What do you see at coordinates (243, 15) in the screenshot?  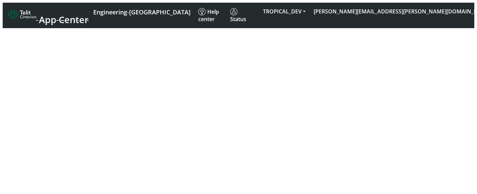 I see `a: Status` at bounding box center [243, 15].